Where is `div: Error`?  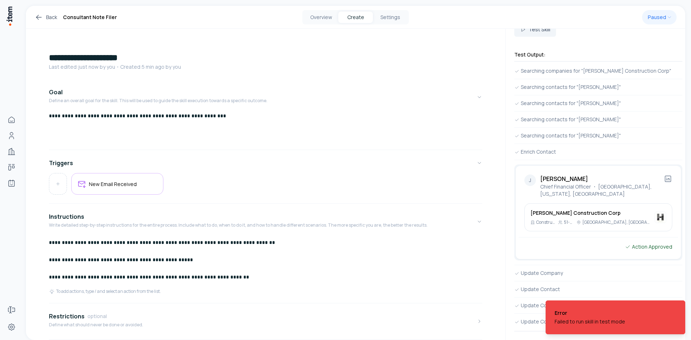 div: Error is located at coordinates (590, 313).